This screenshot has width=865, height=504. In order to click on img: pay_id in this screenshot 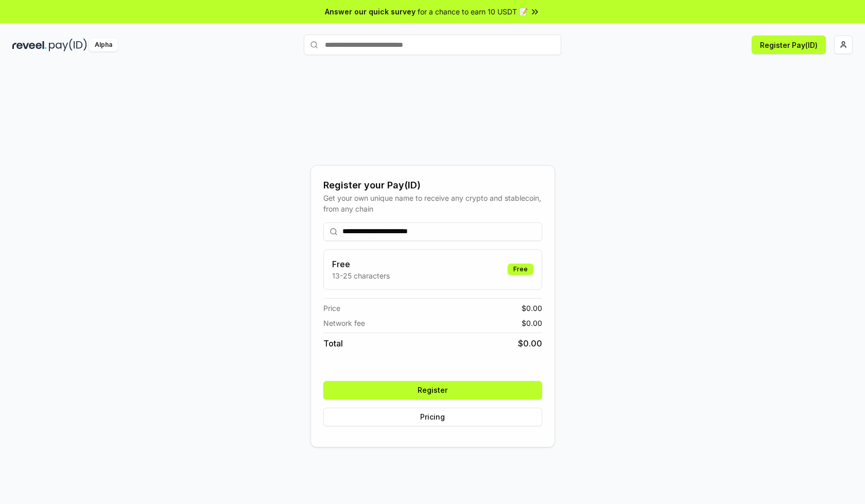, I will do `click(68, 45)`.